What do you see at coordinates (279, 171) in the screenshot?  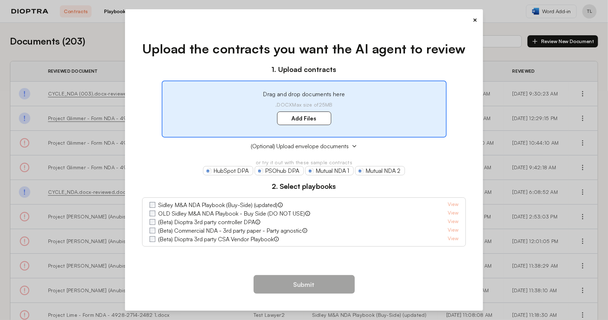 I see `a: PSOhub DPA` at bounding box center [279, 171].